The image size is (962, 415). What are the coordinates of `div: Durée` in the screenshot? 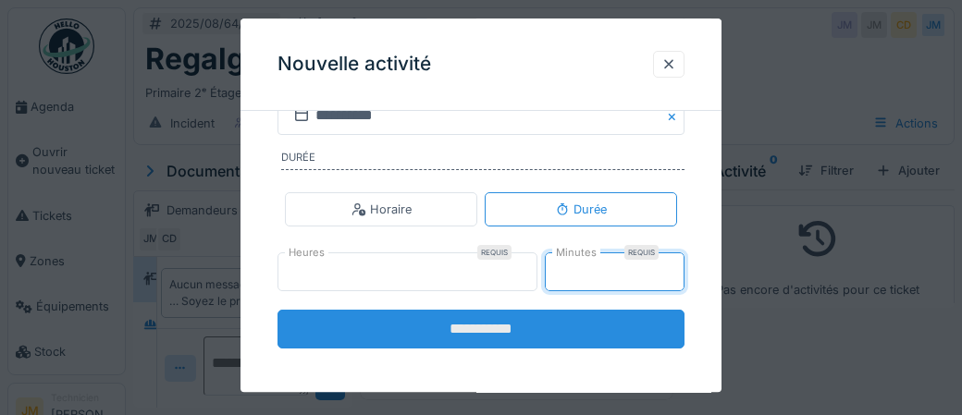 It's located at (581, 209).